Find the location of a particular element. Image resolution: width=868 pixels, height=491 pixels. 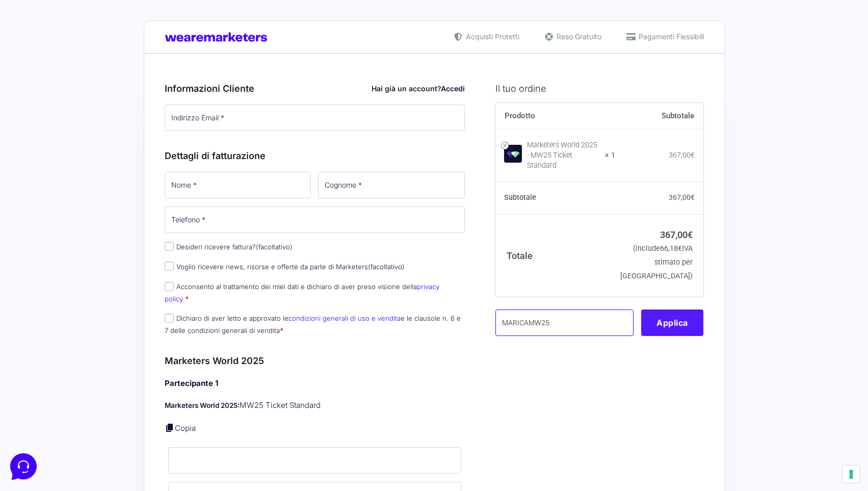

h3: Dettagli di fatturazione is located at coordinates (315, 155).